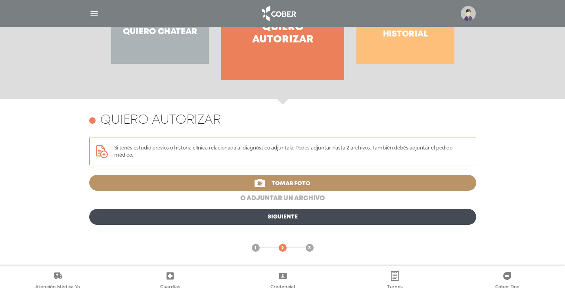 The width and height of the screenshot is (565, 293). Describe the element at coordinates (282, 248) in the screenshot. I see `span: 2` at that location.